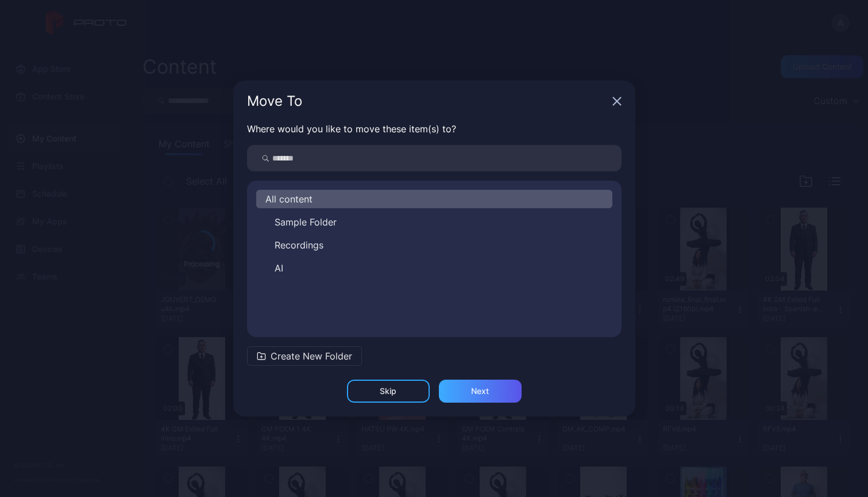  Describe the element at coordinates (388, 391) in the screenshot. I see `button: Skip` at that location.